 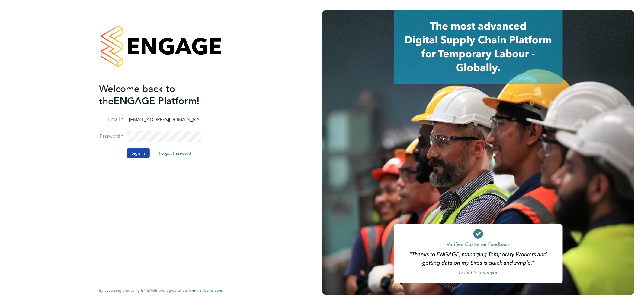 What do you see at coordinates (205, 291) in the screenshot?
I see `a: Terms & Conditions` at bounding box center [205, 291].